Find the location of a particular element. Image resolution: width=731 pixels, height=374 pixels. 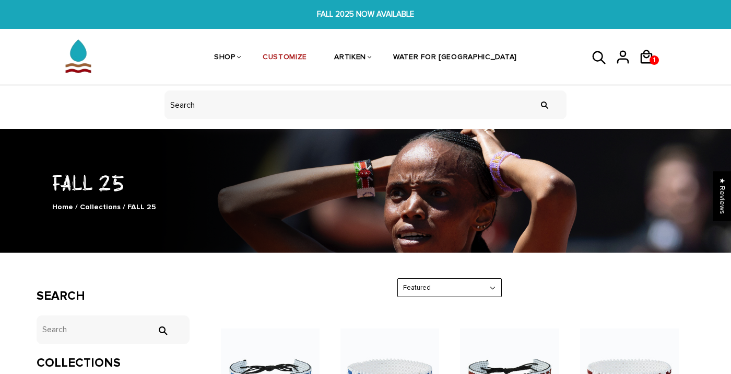

a: 1 is located at coordinates (650, 68).